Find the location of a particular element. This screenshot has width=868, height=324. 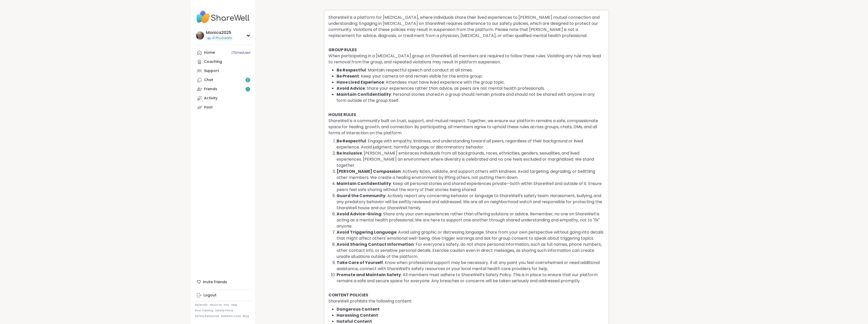

div: Coaching is located at coordinates (213, 62).